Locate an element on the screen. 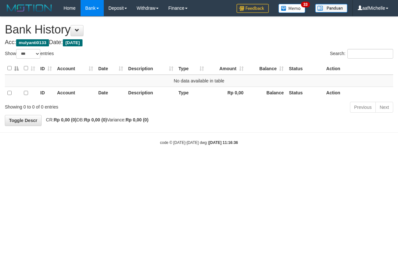 Image resolution: width=398 pixels, height=256 pixels. label: Show entries is located at coordinates (29, 54).